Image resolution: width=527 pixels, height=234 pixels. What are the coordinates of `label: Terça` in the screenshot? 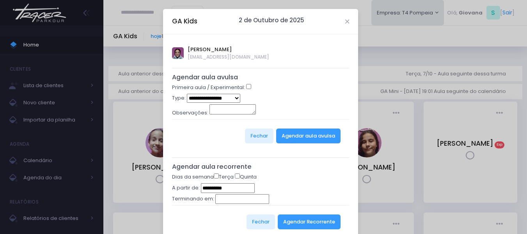 It's located at (223, 177).